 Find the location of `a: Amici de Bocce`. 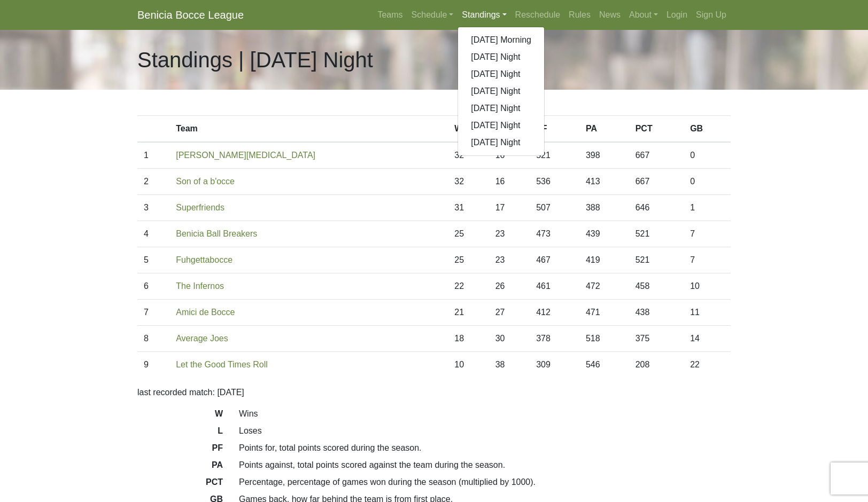

a: Amici de Bocce is located at coordinates (205, 312).